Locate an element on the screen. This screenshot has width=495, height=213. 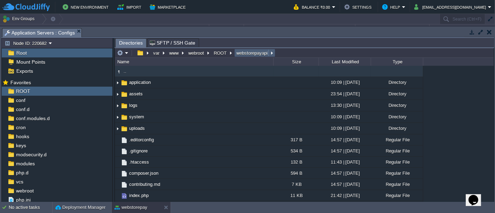
span: logs is located at coordinates (133, 105).